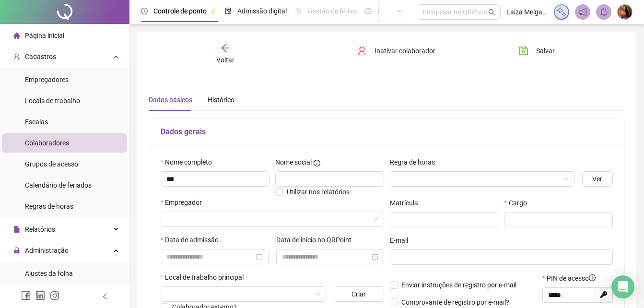 The width and height of the screenshot is (644, 308). I want to click on label: Data de início no QRPoint, so click(317, 240).